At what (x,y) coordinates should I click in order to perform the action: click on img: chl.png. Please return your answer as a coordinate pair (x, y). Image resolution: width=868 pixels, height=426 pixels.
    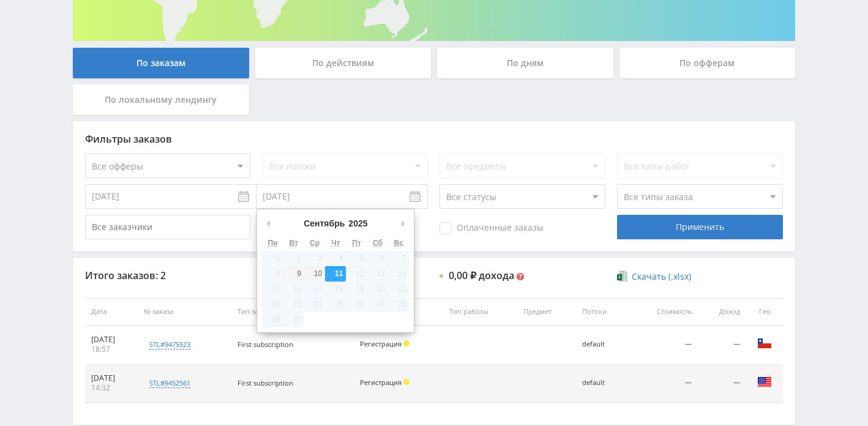
    Looking at the image, I should click on (764, 343).